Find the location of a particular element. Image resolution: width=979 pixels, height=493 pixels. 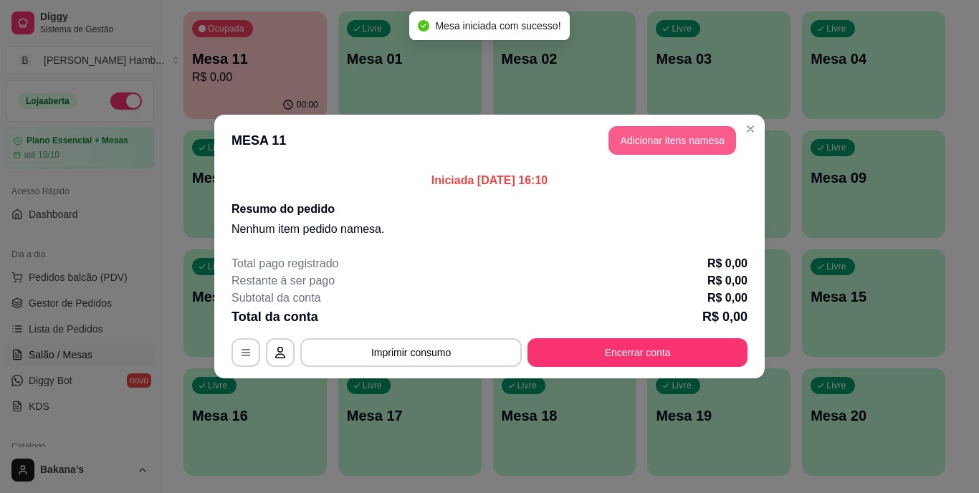

button: Close is located at coordinates (750, 129).